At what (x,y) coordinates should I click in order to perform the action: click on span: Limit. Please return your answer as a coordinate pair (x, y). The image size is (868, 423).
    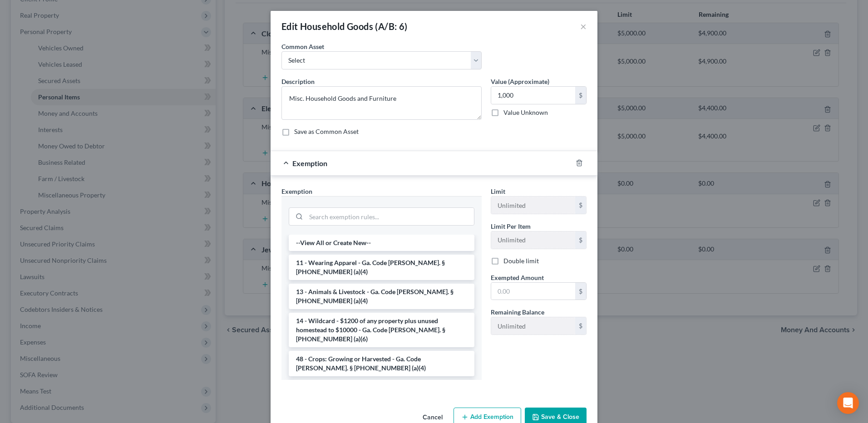
    Looking at the image, I should click on (498, 191).